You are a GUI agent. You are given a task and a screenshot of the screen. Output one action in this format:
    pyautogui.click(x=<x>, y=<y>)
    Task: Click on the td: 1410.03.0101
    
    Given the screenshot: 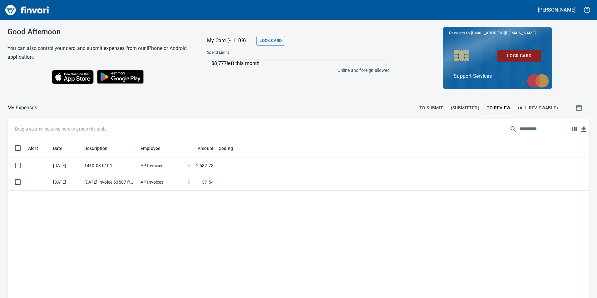 What is the action you would take?
    pyautogui.click(x=110, y=165)
    